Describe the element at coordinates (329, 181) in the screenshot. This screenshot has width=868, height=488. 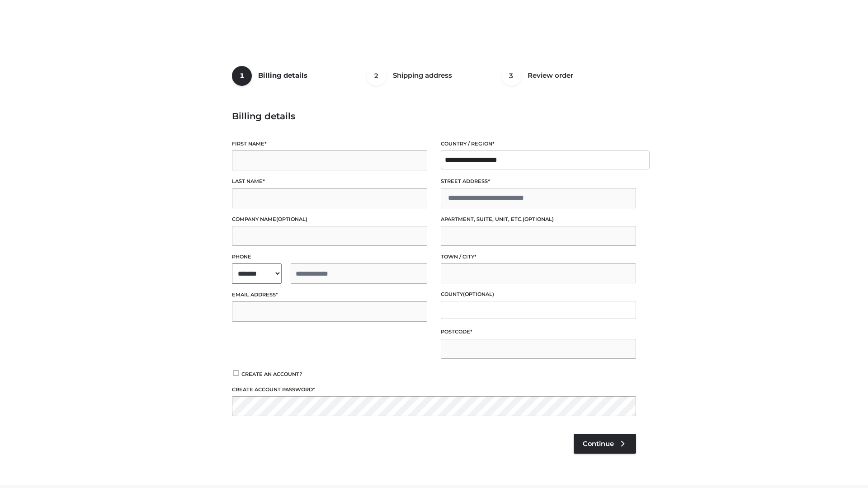
I see `label: Last name` at that location.